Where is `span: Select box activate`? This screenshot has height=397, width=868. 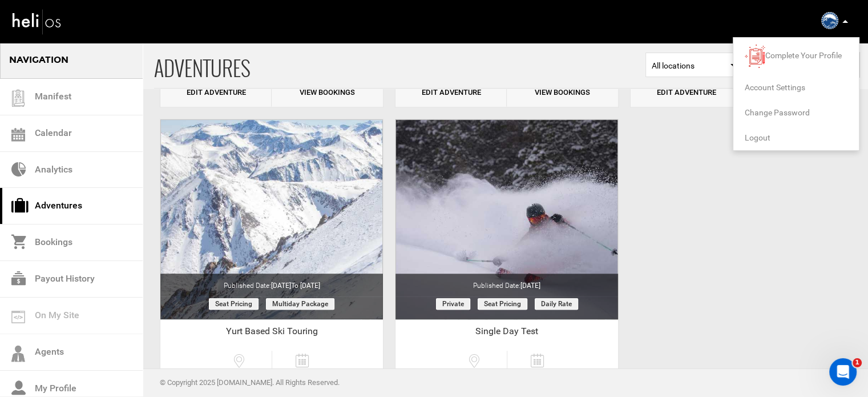
span: Select box activate is located at coordinates (695, 65).